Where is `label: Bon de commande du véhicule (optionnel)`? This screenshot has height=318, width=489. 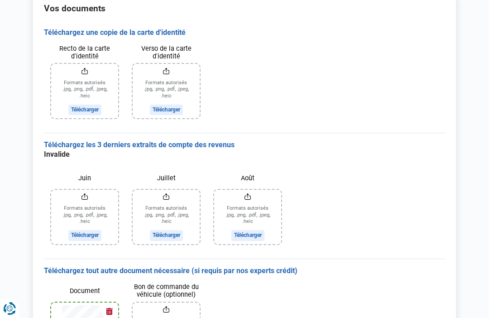
label: Bon de commande du véhicule (optionnel) is located at coordinates (166, 291).